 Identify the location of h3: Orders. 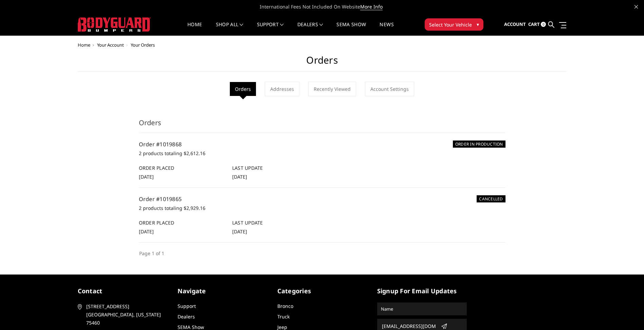
(322, 125).